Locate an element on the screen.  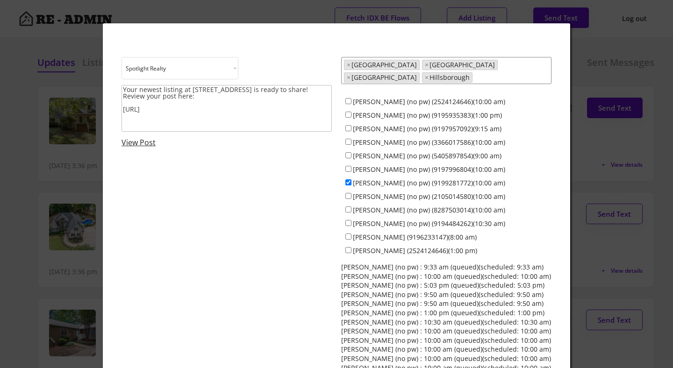
li: Chapel Hill is located at coordinates (382, 78).